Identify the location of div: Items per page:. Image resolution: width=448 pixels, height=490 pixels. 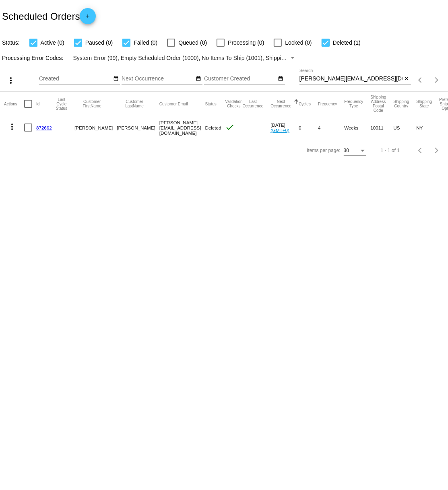
(323, 150).